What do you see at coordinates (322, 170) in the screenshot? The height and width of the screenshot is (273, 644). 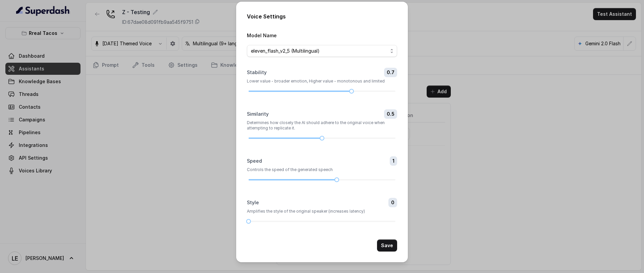 I see `p: Controls the speed of the generated speech` at bounding box center [322, 170].